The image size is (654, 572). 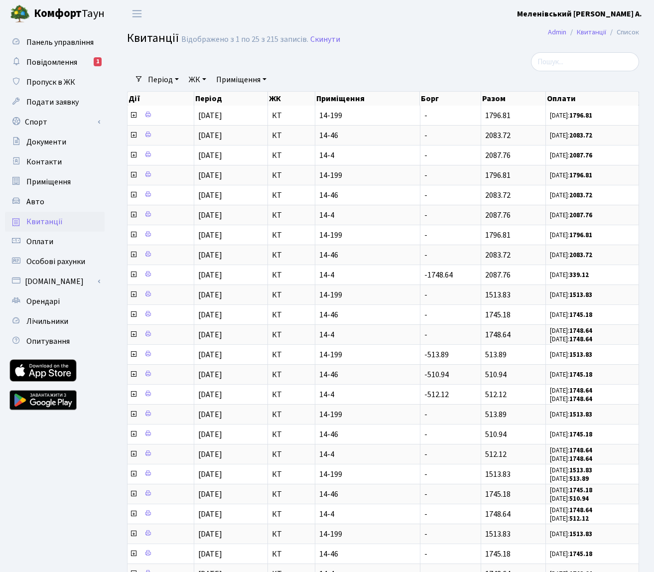 What do you see at coordinates (241, 80) in the screenshot?
I see `a: Приміщення` at bounding box center [241, 80].